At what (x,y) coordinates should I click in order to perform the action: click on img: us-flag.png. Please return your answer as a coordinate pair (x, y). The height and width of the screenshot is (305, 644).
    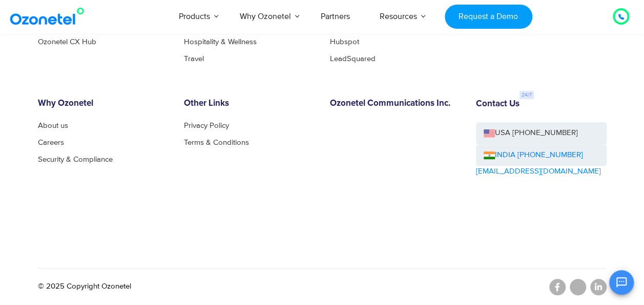
    Looking at the image, I should click on (490, 133).